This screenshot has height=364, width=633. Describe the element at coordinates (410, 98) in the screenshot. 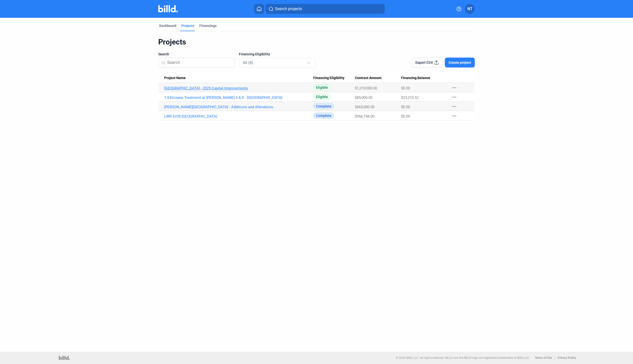

I see `span: $23,210.52` at that location.